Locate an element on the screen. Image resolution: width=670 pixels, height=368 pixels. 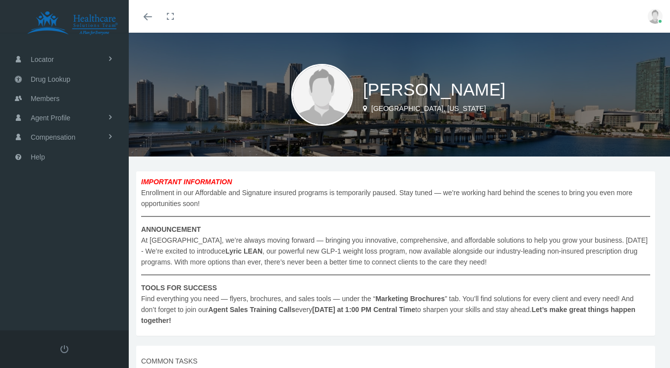
b: IMPORTANT INFORMATION is located at coordinates (187, 182).